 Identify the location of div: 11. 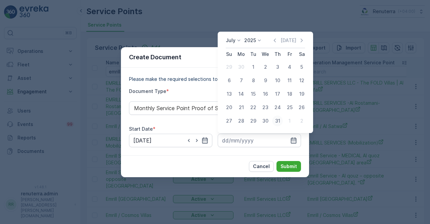
(290, 80).